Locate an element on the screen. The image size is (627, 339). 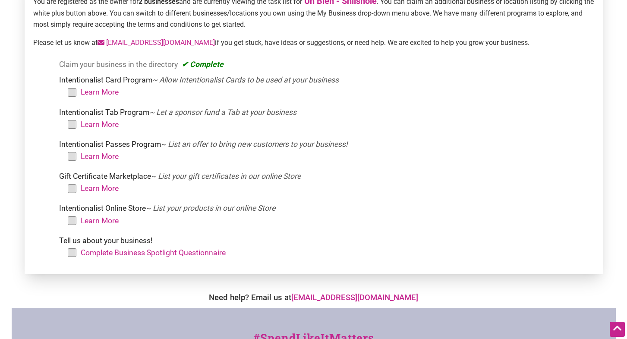
li: Intentionalist Passes Program is located at coordinates (325, 152).